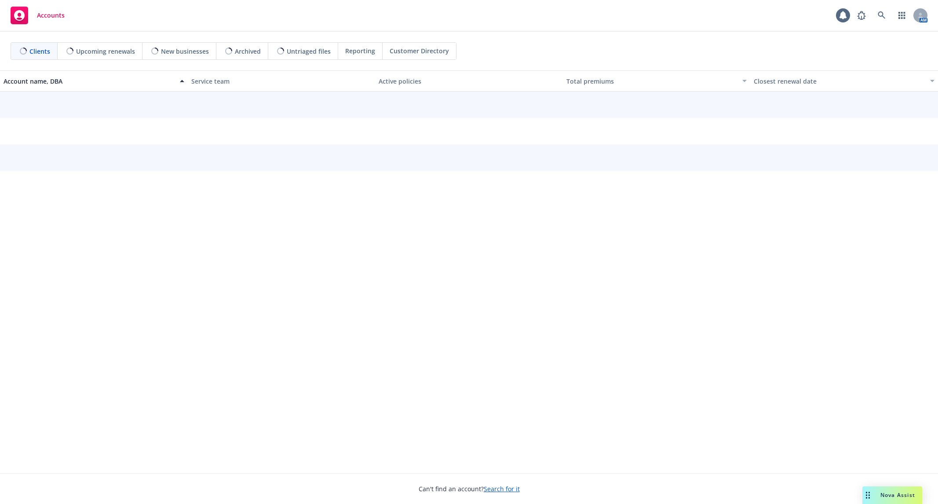 The width and height of the screenshot is (938, 504). I want to click on span: Upcoming renewals, so click(106, 51).